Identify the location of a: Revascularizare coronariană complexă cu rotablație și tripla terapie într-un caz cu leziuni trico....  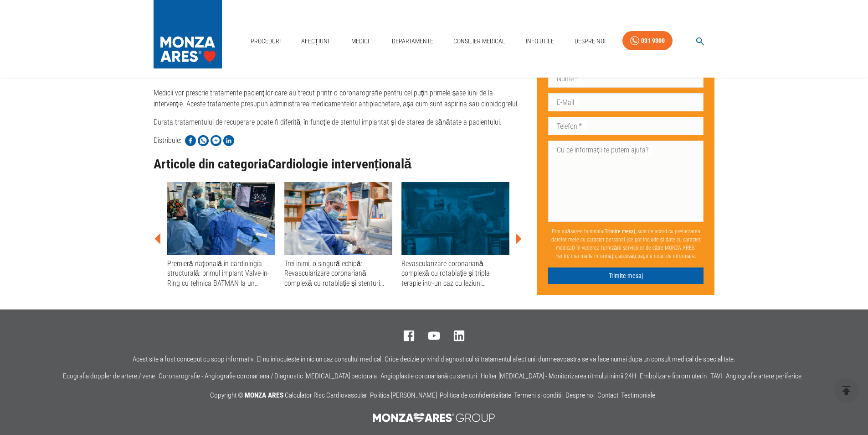
(455, 235).